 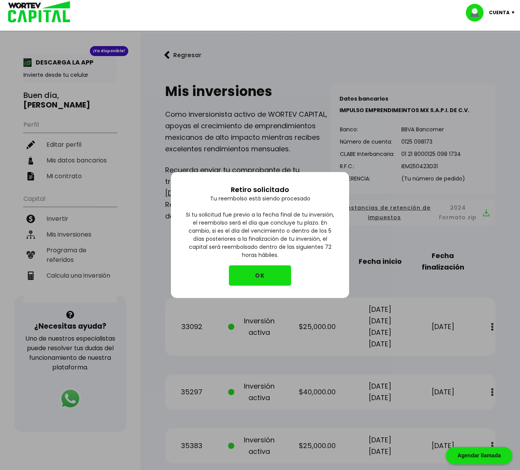 I want to click on img: profile-image, so click(x=477, y=13).